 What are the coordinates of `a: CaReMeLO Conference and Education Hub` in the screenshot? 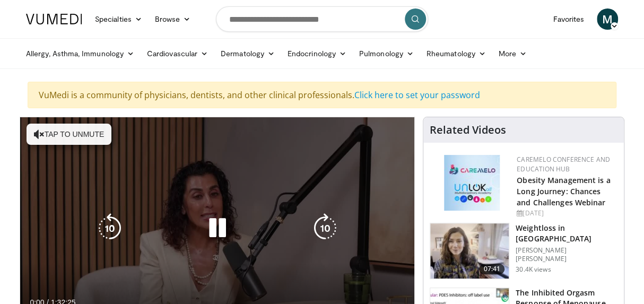 It's located at (564, 164).